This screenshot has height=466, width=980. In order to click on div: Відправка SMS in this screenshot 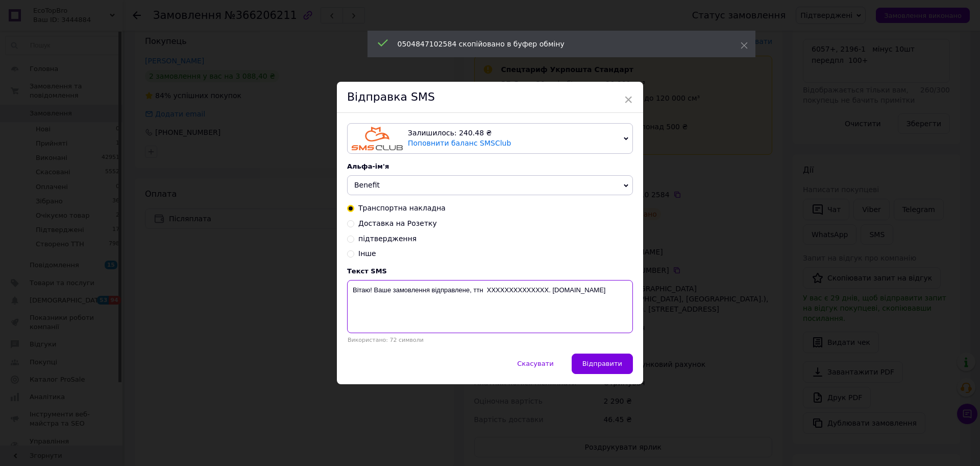, I will do `click(490, 97)`.